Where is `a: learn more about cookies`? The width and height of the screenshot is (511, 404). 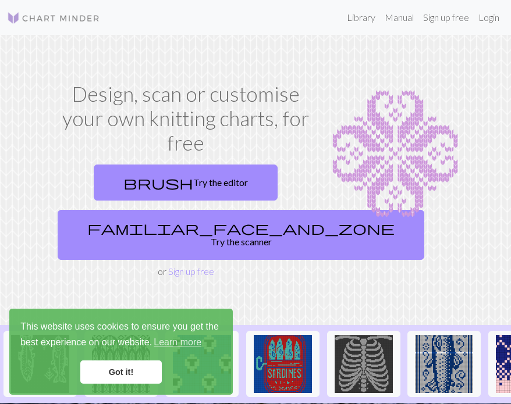
a: learn more about cookies is located at coordinates (177, 343).